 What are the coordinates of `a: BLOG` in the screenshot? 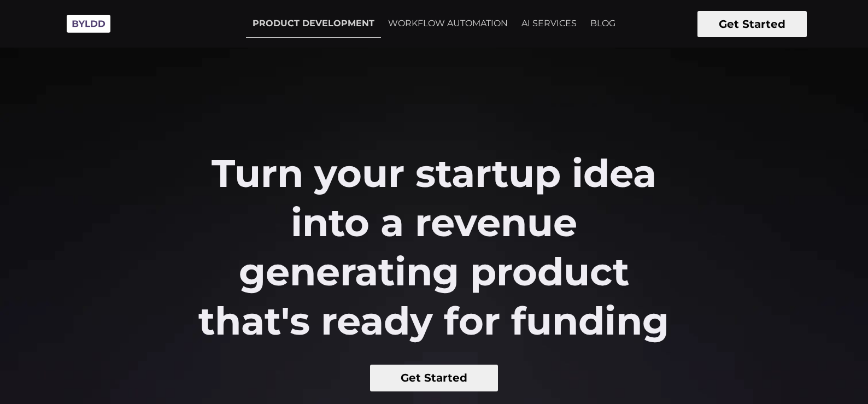 It's located at (603, 24).